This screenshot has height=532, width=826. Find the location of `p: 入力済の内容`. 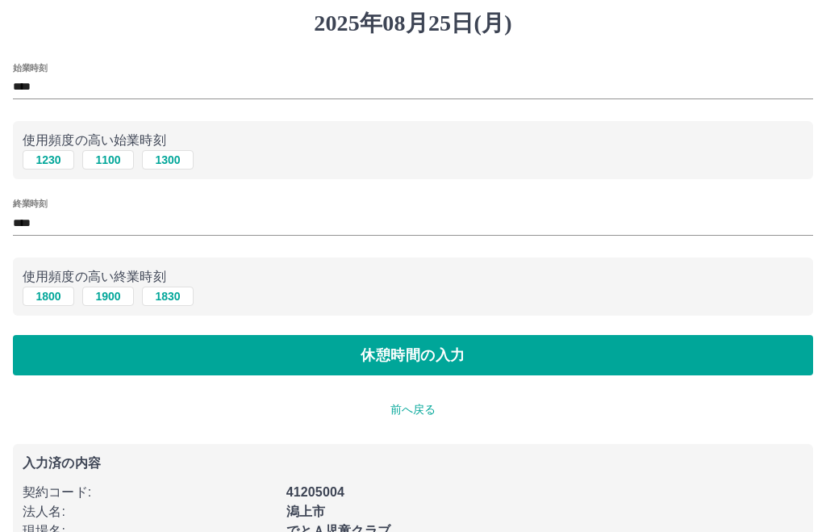

p: 入力済の内容 is located at coordinates (413, 463).